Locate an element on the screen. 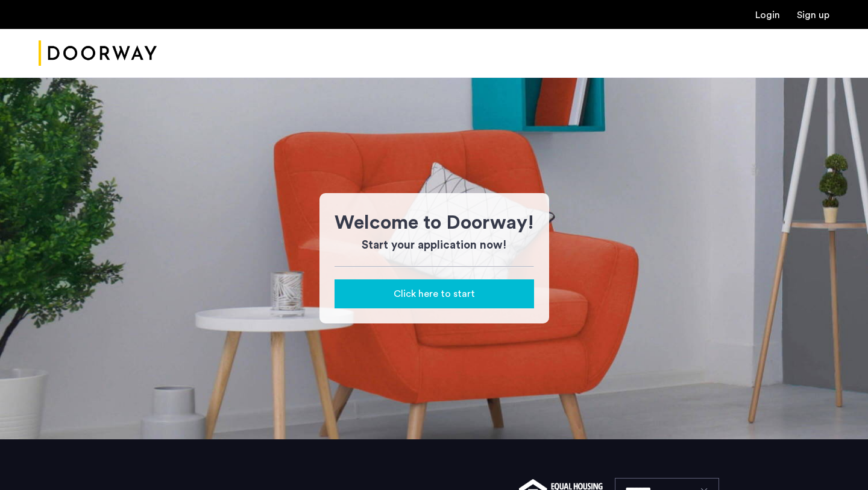 The image size is (868, 490). h1: Welcome to Doorway! is located at coordinates (434, 222).